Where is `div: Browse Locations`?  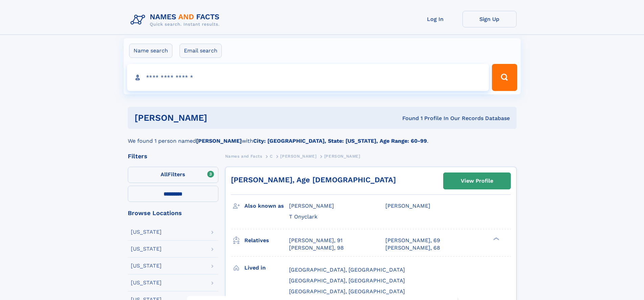
div: Browse Locations is located at coordinates (173, 213).